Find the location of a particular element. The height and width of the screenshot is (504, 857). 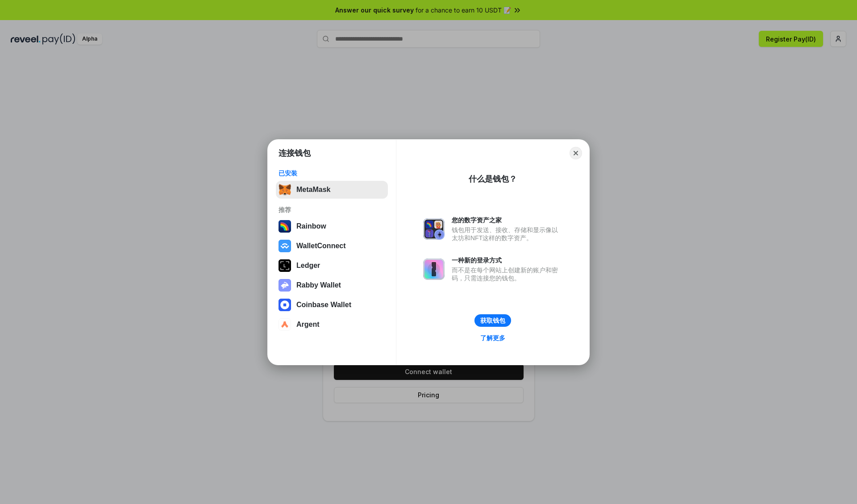

div: 您的数字资产之家 is located at coordinates (506, 220).